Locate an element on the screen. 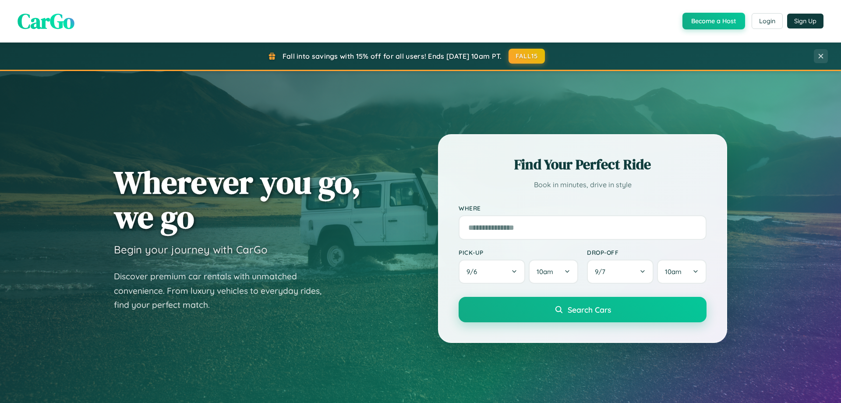 The height and width of the screenshot is (403, 841). label: Pick-up is located at coordinates (518, 252).